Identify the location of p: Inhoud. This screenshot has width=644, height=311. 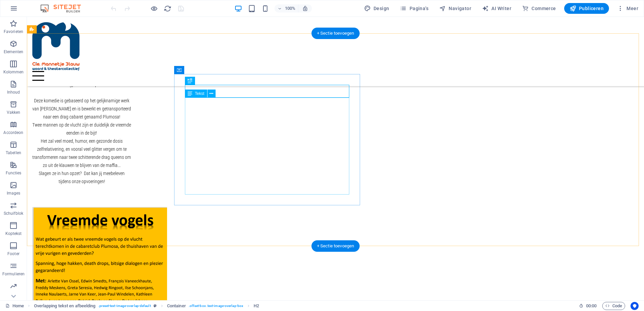
(14, 92).